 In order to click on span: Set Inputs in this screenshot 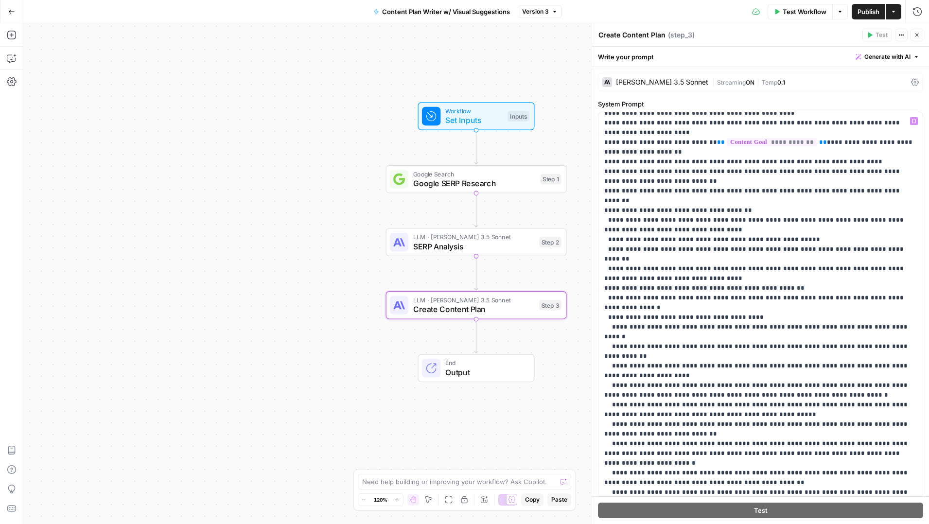, I will do `click(474, 120)`.